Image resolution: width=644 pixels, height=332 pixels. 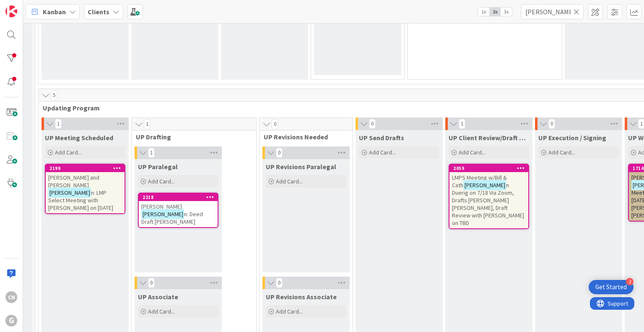 What do you see at coordinates (381, 138) in the screenshot?
I see `span: UP Send Drafts` at bounding box center [381, 138].